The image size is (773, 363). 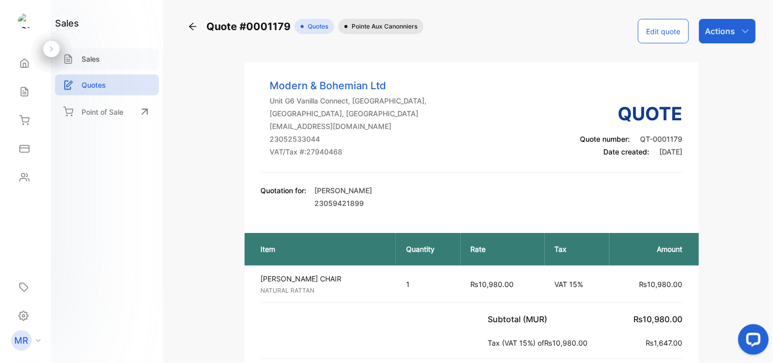 I want to click on p: Modern & Bohemian Ltd, so click(x=349, y=86).